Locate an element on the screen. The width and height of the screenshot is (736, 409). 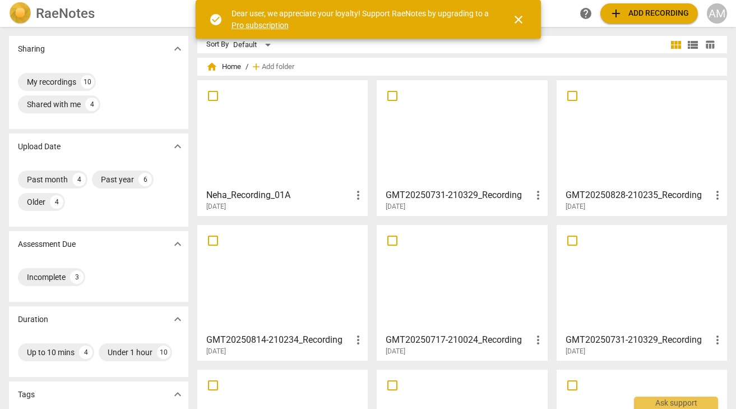
h3: GMT20250814-210234_Recording is located at coordinates (279, 340).